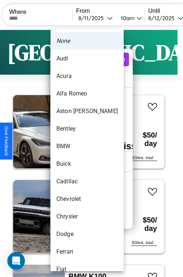 The height and width of the screenshot is (277, 183). What do you see at coordinates (87, 182) in the screenshot?
I see `li: Cadillac` at bounding box center [87, 182].